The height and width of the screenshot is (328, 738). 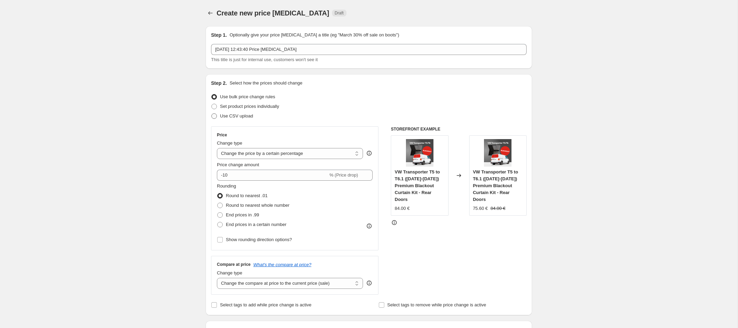 What do you see at coordinates (264, 59) in the screenshot?
I see `span: This title is just for internal use, customers won't see it` at bounding box center [264, 59].